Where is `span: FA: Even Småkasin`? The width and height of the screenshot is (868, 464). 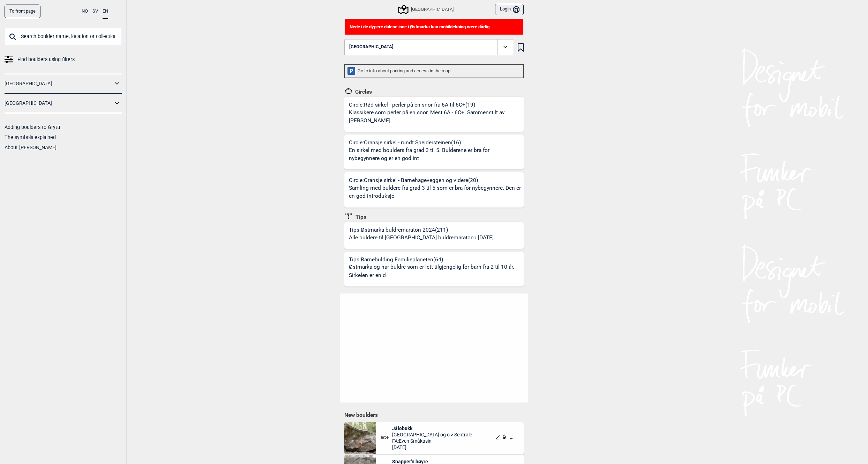 span: FA: Even Småkasin is located at coordinates (432, 441).